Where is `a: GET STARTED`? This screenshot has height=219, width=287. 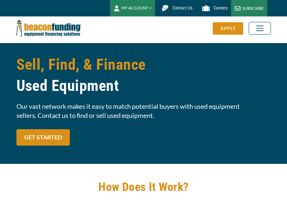 a: GET STARTED is located at coordinates (43, 138).